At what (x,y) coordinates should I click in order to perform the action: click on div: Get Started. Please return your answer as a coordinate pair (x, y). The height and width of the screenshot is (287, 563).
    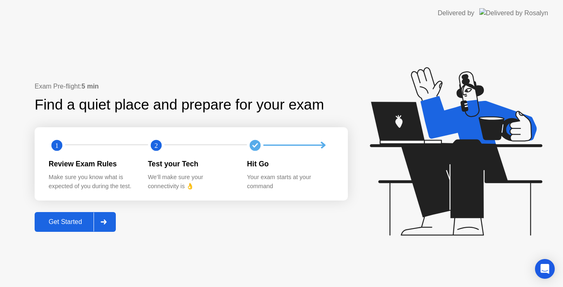
    Looking at the image, I should click on (65, 222).